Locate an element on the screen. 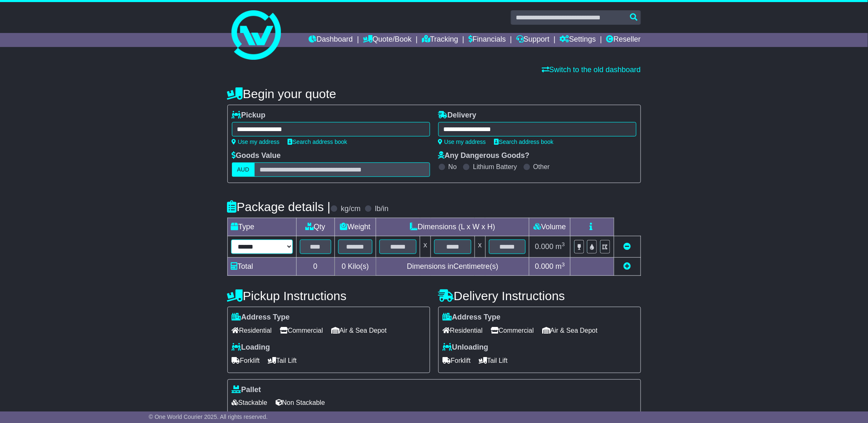 The width and height of the screenshot is (868, 423). td: Weight is located at coordinates (355, 227).